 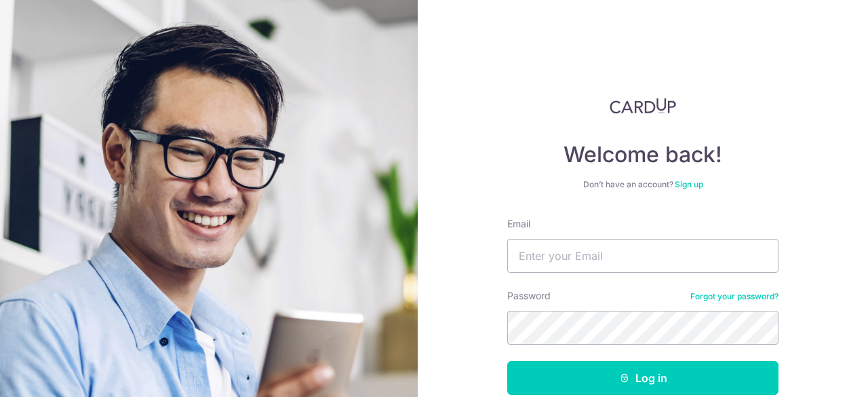 What do you see at coordinates (643, 256) in the screenshot?
I see `input: Enter your Email` at bounding box center [643, 256].